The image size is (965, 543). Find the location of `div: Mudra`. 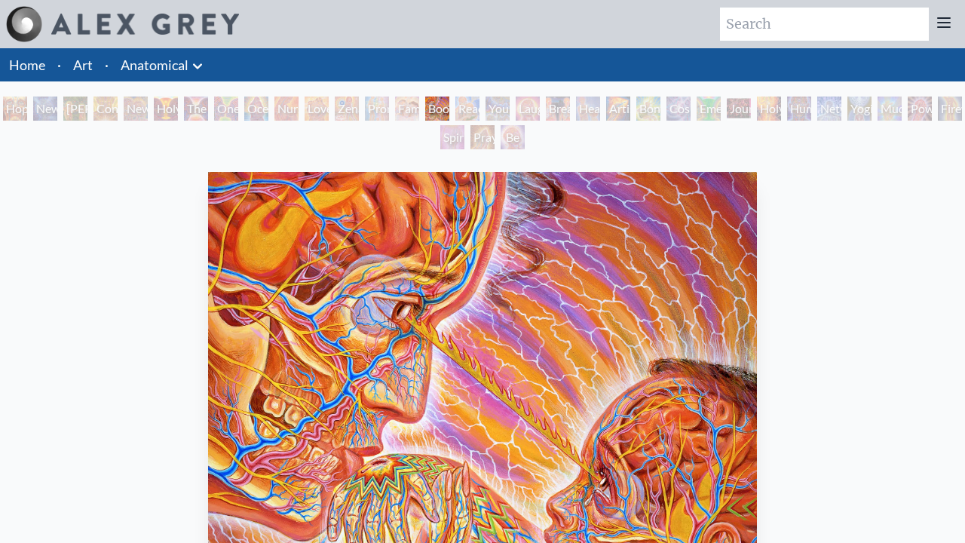

div: Mudra is located at coordinates (889, 109).